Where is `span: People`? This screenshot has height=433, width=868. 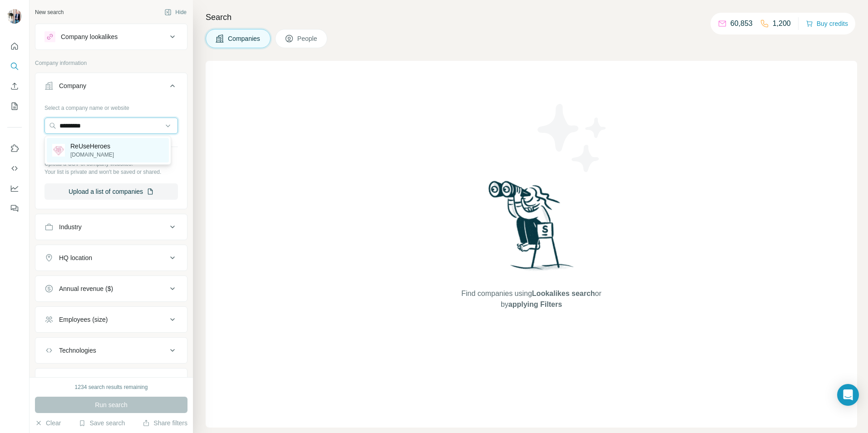 span: People is located at coordinates (308, 39).